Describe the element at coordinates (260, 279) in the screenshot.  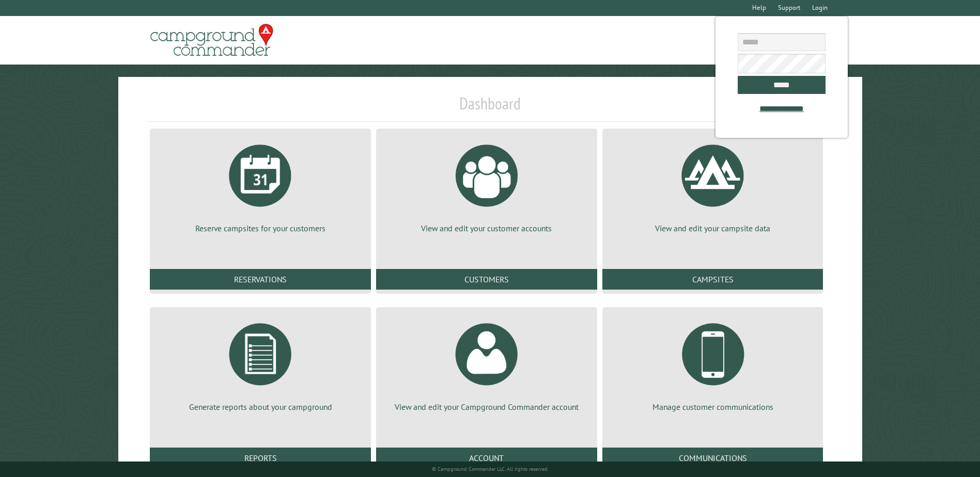
I see `a: Reservations` at that location.